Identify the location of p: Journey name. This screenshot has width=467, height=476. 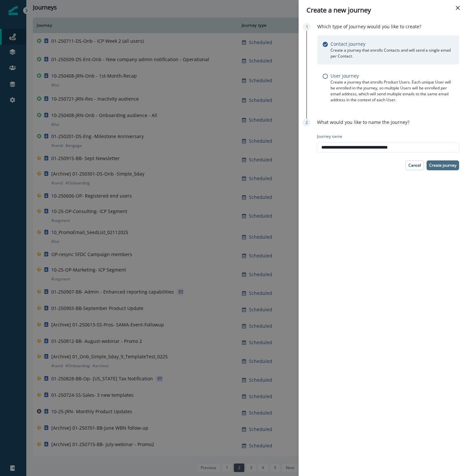
(329, 136).